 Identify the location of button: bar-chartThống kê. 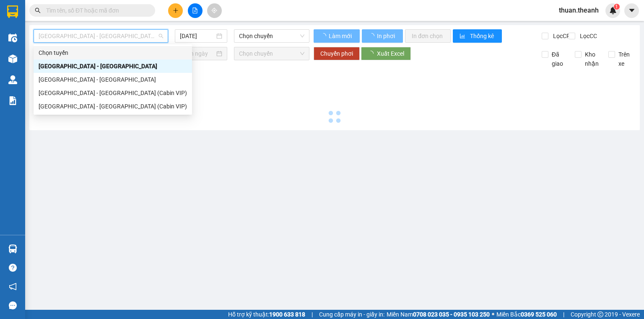
(477, 36).